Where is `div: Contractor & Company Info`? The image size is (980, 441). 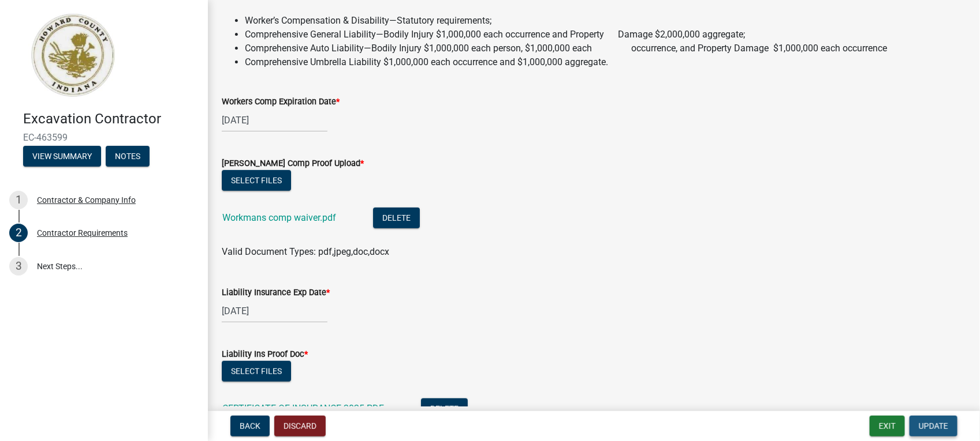
div: Contractor & Company Info is located at coordinates (86, 200).